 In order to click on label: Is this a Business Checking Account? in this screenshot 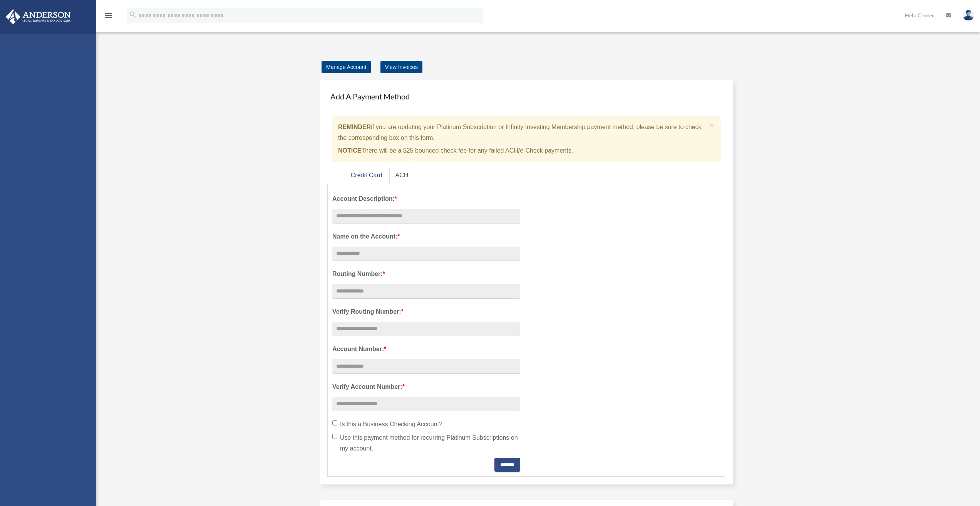, I will do `click(427, 424)`.